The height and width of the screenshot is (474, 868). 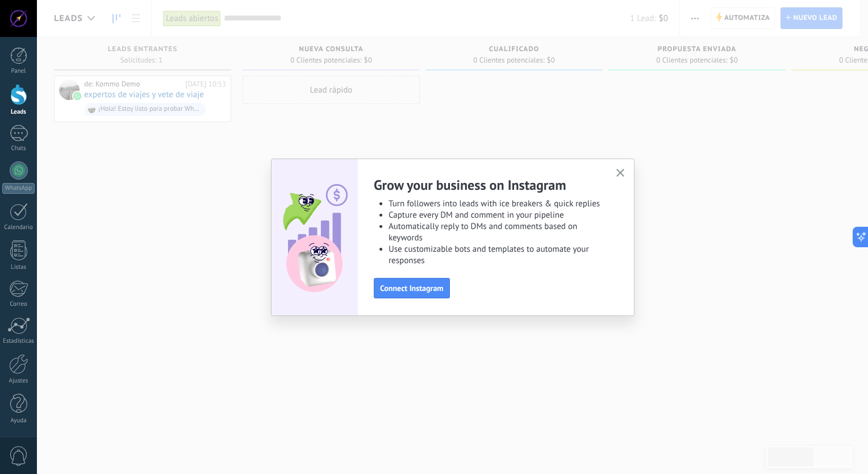 What do you see at coordinates (483, 232) in the screenshot?
I see `span: Automatically reply to DMs and comments based on keywords` at bounding box center [483, 232].